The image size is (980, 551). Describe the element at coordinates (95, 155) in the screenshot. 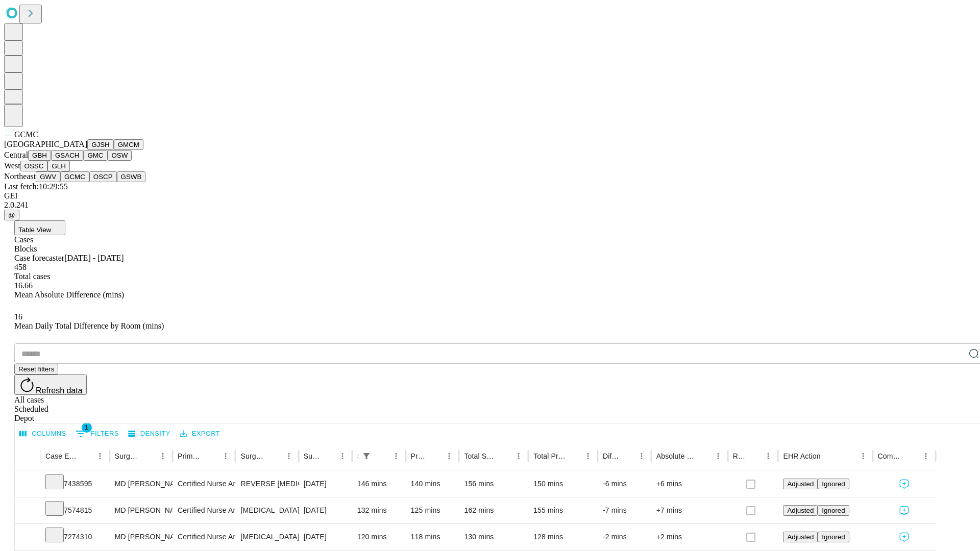

I see `button: GMC` at that location.